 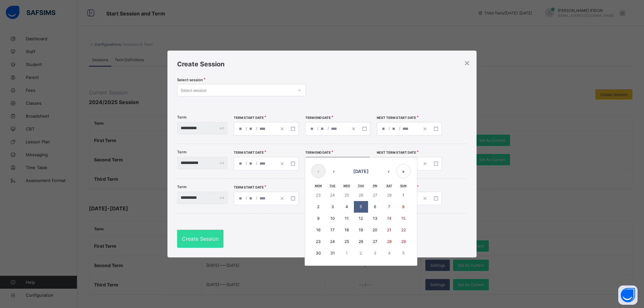 I want to click on abbr: March 8, 2026, so click(x=403, y=206).